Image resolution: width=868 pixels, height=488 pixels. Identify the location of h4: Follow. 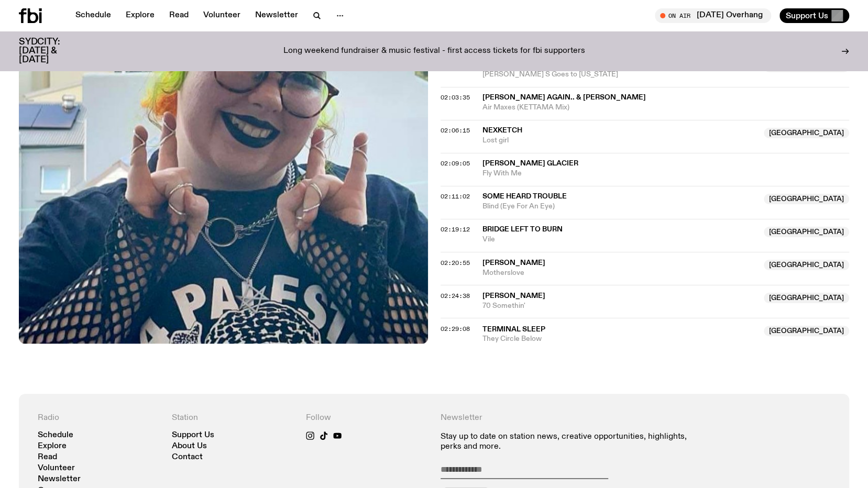
(367, 417).